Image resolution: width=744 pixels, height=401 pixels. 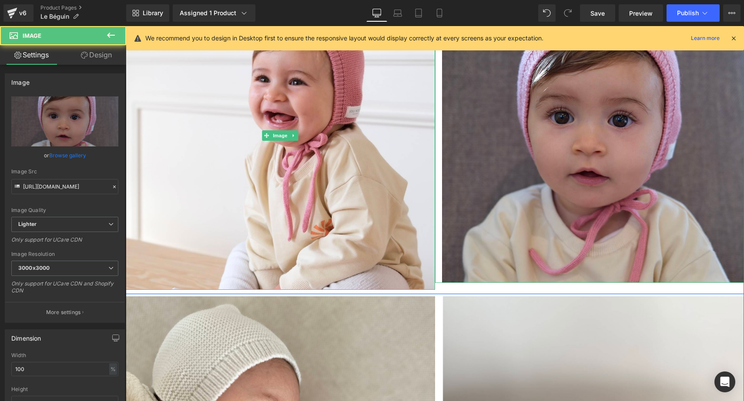 I want to click on b: 3000x3000, so click(x=34, y=268).